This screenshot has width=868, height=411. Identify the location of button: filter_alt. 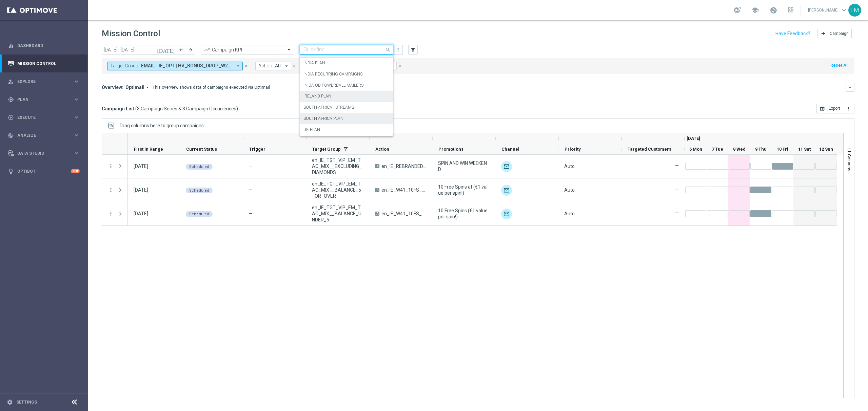
(413, 50).